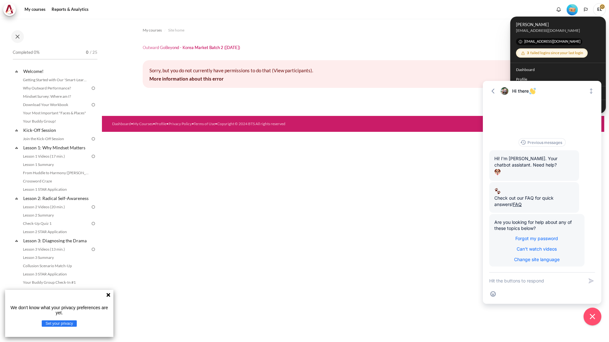 This screenshot has height=342, width=609. What do you see at coordinates (528, 53) in the screenshot?
I see `span: 3` at bounding box center [528, 53].